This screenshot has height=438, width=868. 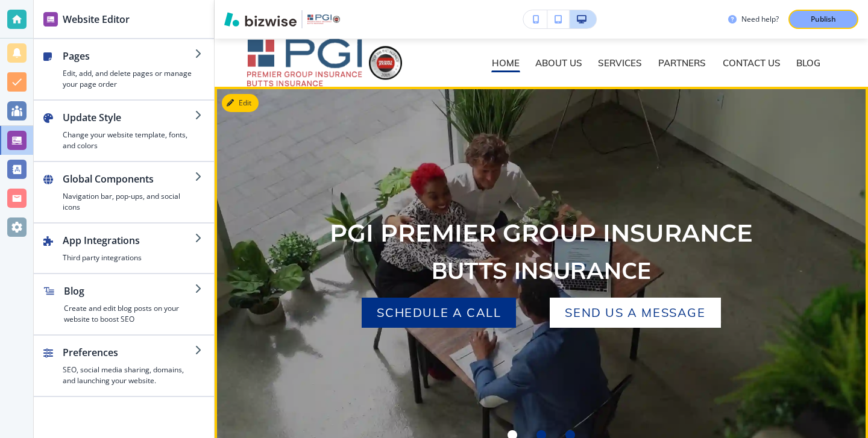 What do you see at coordinates (635, 313) in the screenshot?
I see `p: SEND US A MESSAGE` at bounding box center [635, 313].